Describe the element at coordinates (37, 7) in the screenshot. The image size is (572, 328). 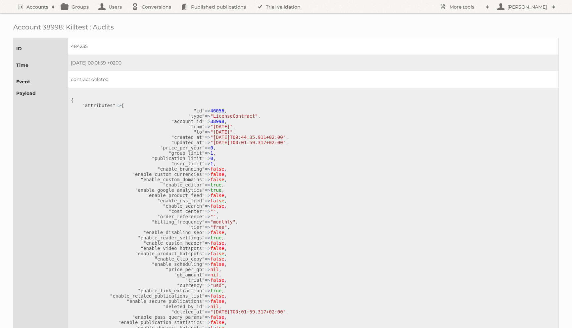
I see `h2: Accounts` at that location.